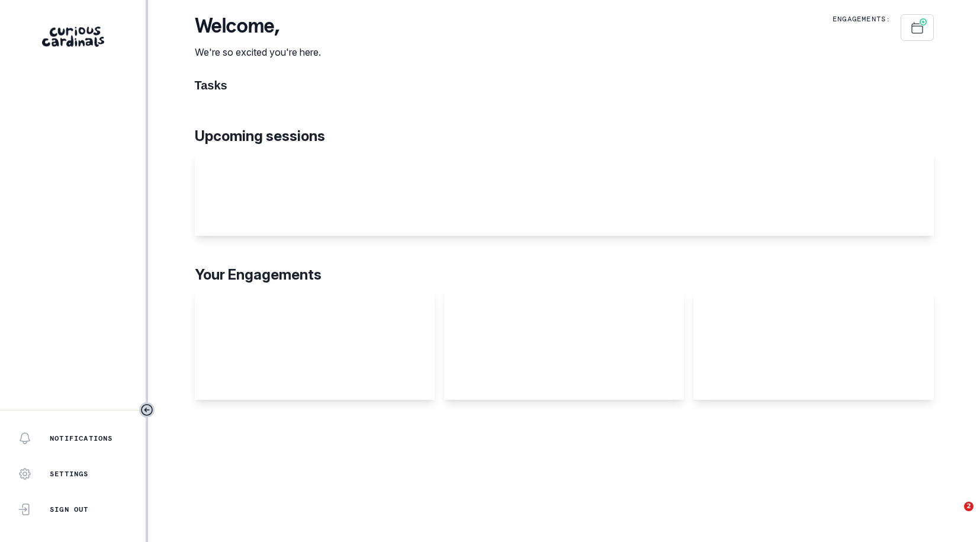 The image size is (980, 542). What do you see at coordinates (257, 26) in the screenshot?
I see `p: Welcome ,` at bounding box center [257, 26].